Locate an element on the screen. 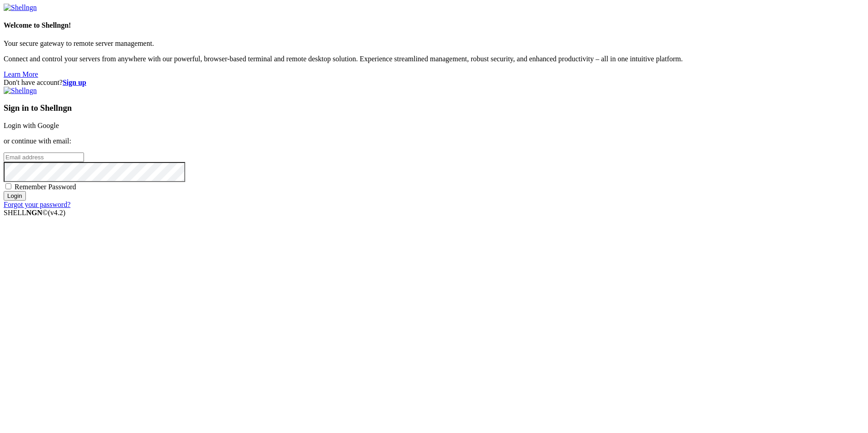 Image resolution: width=868 pixels, height=433 pixels. div: Don't have account? is located at coordinates (434, 83).